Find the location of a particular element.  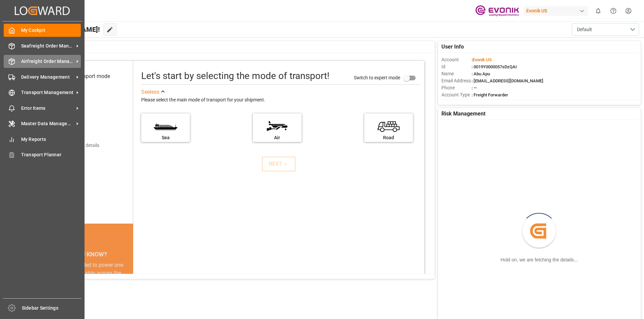

a: Transport Planner is located at coordinates (43, 155).